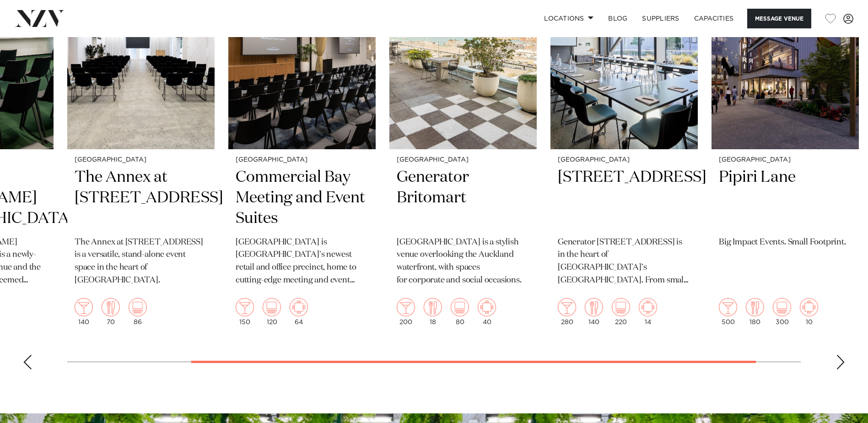  Describe the element at coordinates (39, 18) in the screenshot. I see `img: nzv-logo.png` at that location.